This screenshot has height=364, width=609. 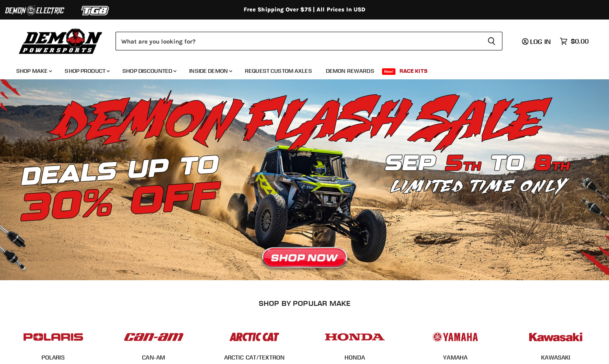 I want to click on img: POPULAR_MAKE_logo_5_20258e7f-293c-4aac-afa8-159eaa299126.jpg, so click(x=455, y=337).